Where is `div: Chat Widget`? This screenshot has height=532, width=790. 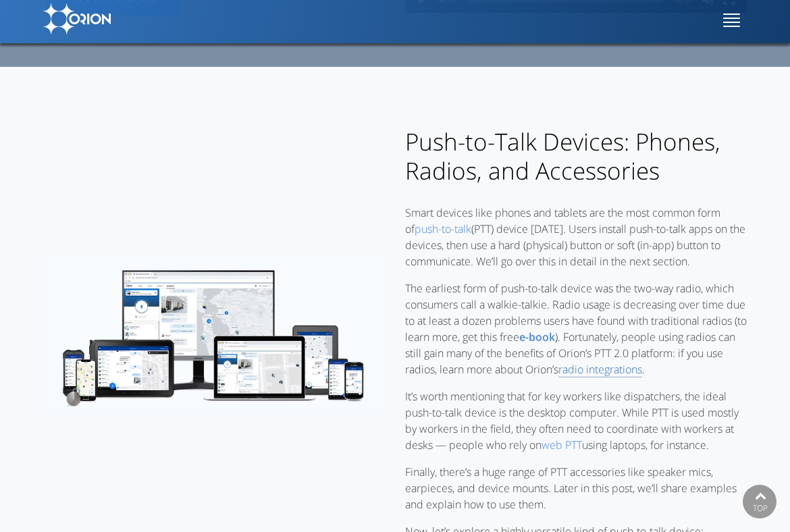 div: Chat Widget is located at coordinates (756, 500).